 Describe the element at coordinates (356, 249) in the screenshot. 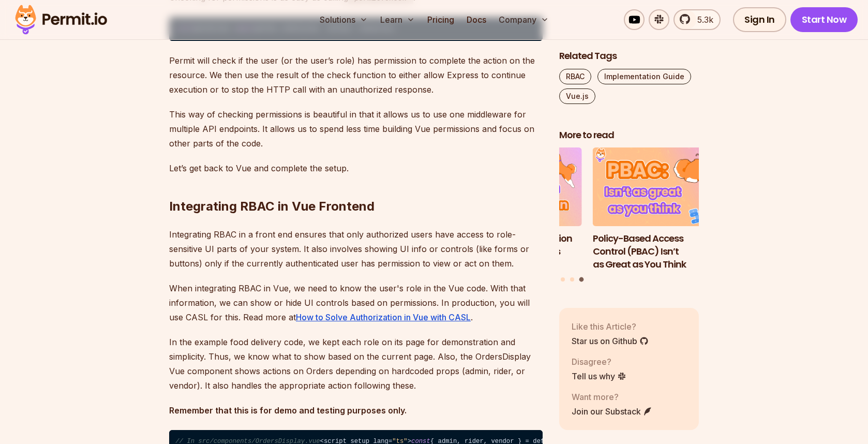

I see `p: Integrating RBAC in a front end ensures that only authorized users have access to role-sensitive ...` at that location.